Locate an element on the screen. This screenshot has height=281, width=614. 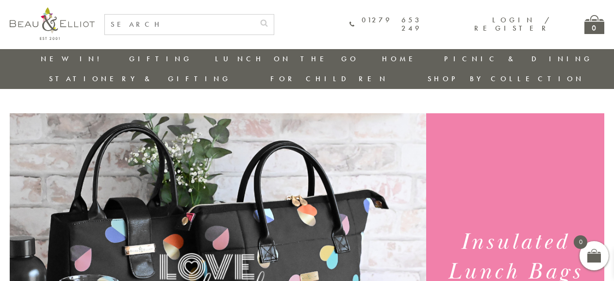
a: Picnic & Dining is located at coordinates (519, 59).